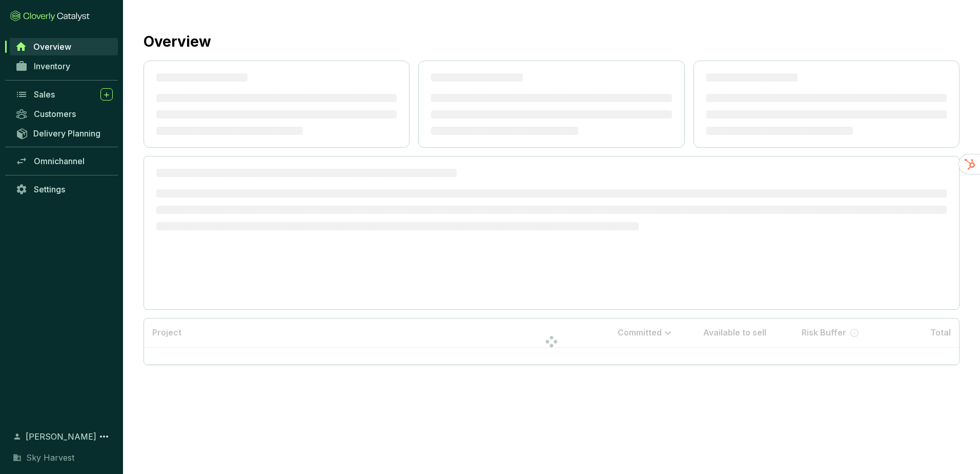 The image size is (980, 474). I want to click on a: Inventory, so click(64, 66).